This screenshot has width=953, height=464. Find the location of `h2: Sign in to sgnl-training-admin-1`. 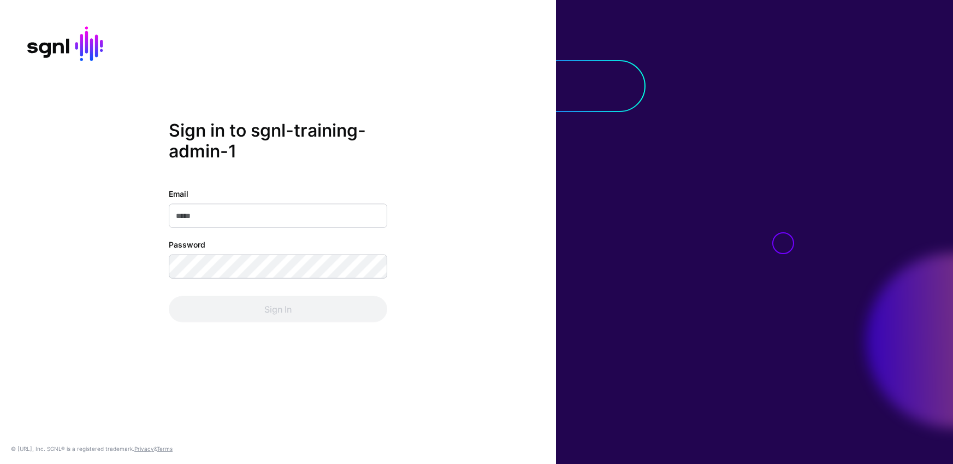

h2: Sign in to sgnl-training-admin-1 is located at coordinates (278, 140).